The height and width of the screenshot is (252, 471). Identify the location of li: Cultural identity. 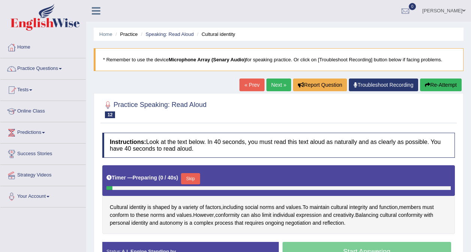
(215, 34).